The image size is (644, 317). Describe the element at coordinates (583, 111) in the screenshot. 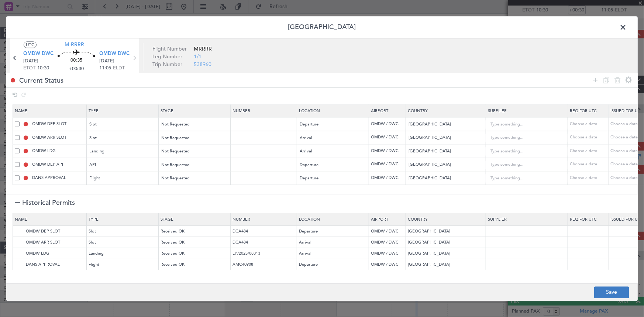

I see `span: Req For Utc` at that location.